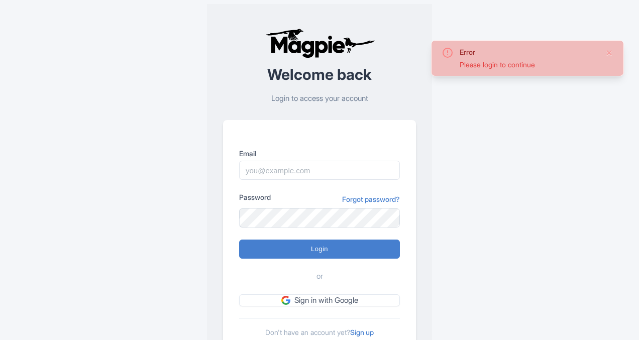 The height and width of the screenshot is (340, 639). What do you see at coordinates (320, 74) in the screenshot?
I see `h2: Welcome back` at bounding box center [320, 74].